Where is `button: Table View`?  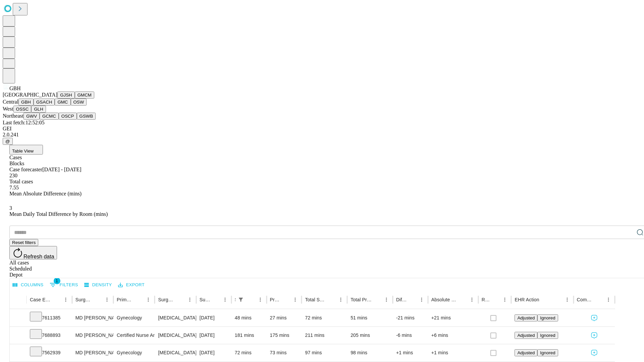
button: Table View is located at coordinates (26, 149).